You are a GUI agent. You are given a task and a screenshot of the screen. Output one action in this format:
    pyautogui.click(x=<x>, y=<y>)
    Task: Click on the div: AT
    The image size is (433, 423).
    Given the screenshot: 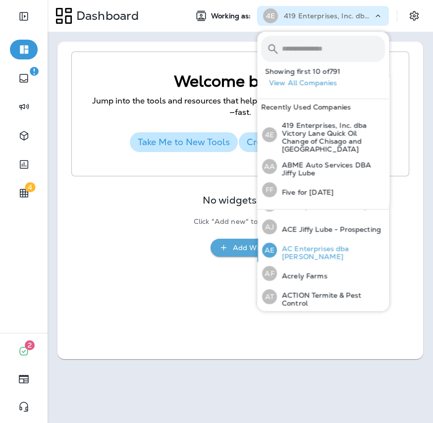 What is the action you would take?
    pyautogui.click(x=270, y=297)
    